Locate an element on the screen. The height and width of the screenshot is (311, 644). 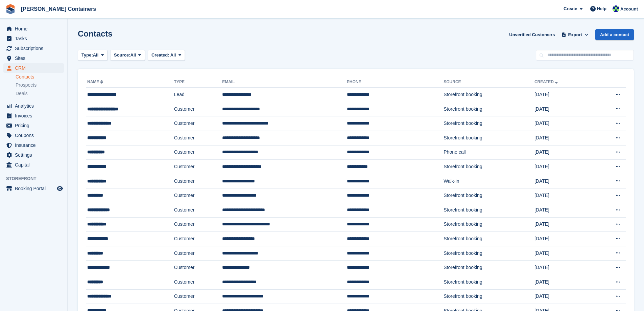
span: CRM is located at coordinates (35, 68).